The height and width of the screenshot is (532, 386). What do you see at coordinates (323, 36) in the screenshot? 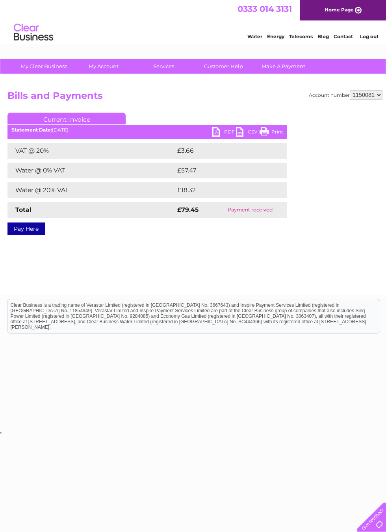
I see `a: Blog` at bounding box center [323, 36].